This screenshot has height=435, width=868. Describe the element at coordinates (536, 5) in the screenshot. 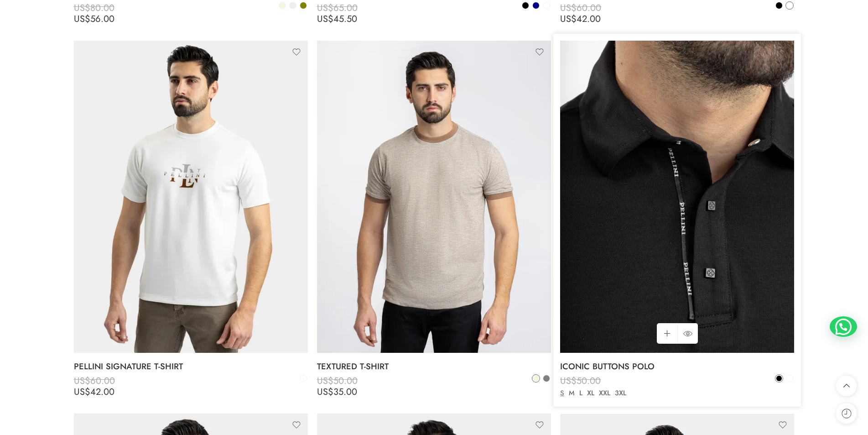

I see `a: Navy` at that location.